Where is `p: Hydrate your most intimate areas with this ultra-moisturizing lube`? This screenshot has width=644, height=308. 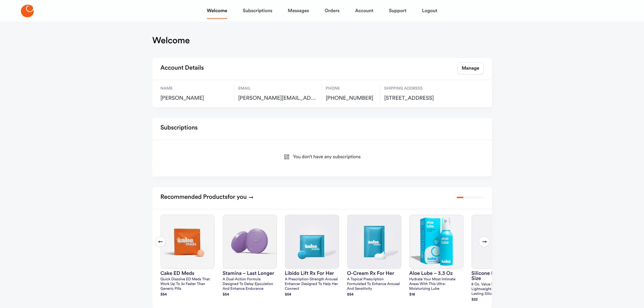
p: Hydrate your most intimate areas with this ultra-moisturizing lube is located at coordinates (437, 285).